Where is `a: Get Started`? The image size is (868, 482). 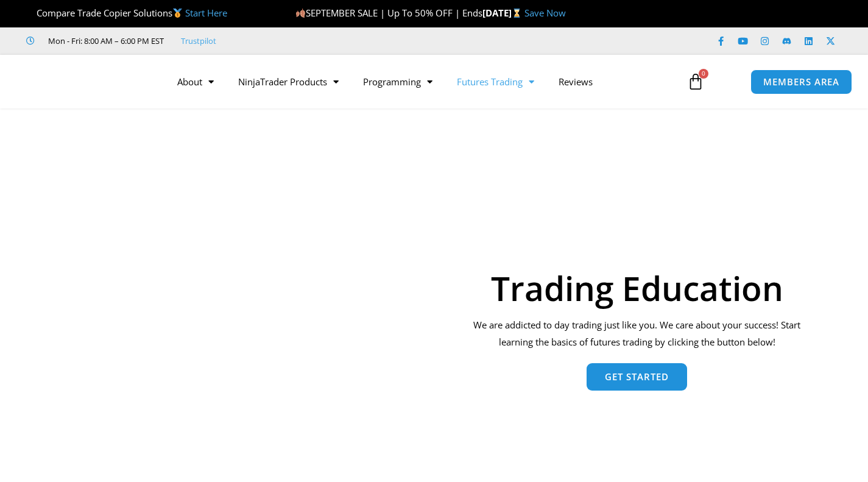
a: Get Started is located at coordinates (636, 376).